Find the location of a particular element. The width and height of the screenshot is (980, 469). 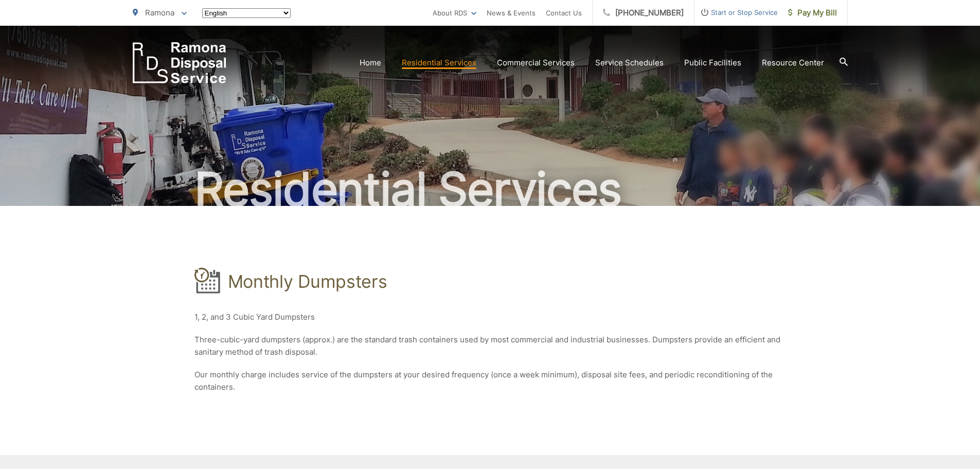

span: Ramona is located at coordinates (159, 12).